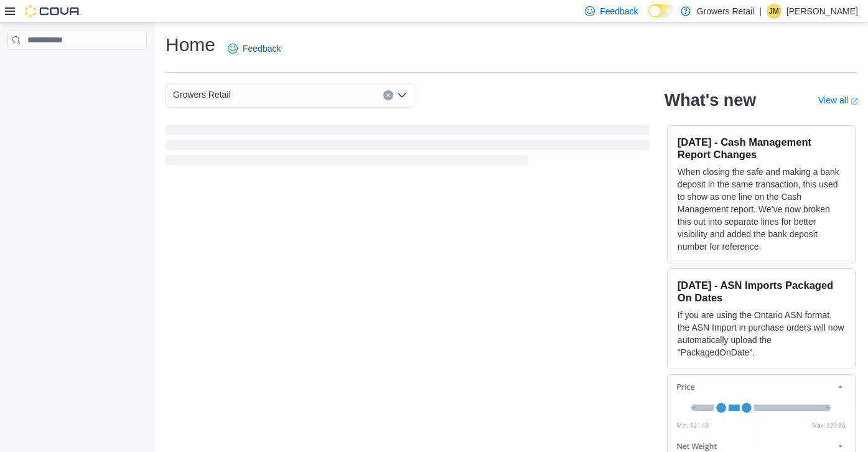 This screenshot has width=868, height=452. I want to click on a: View allExternal link, so click(838, 100).